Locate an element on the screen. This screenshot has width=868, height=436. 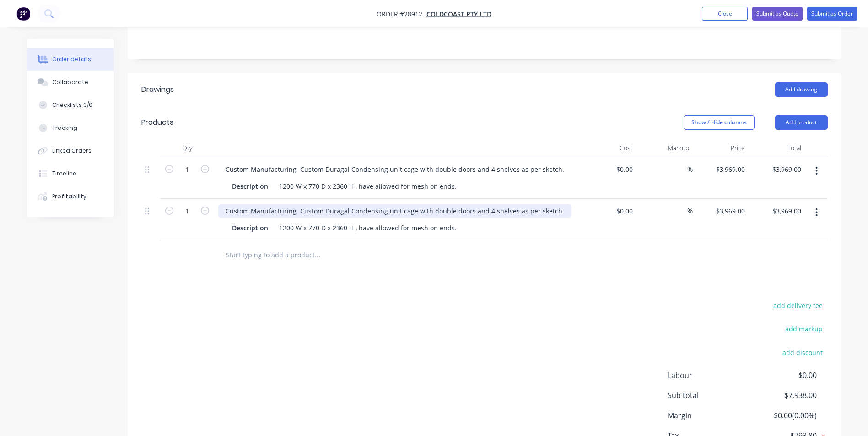
span: COLDCOAST Pty Ltd is located at coordinates (458, 14).